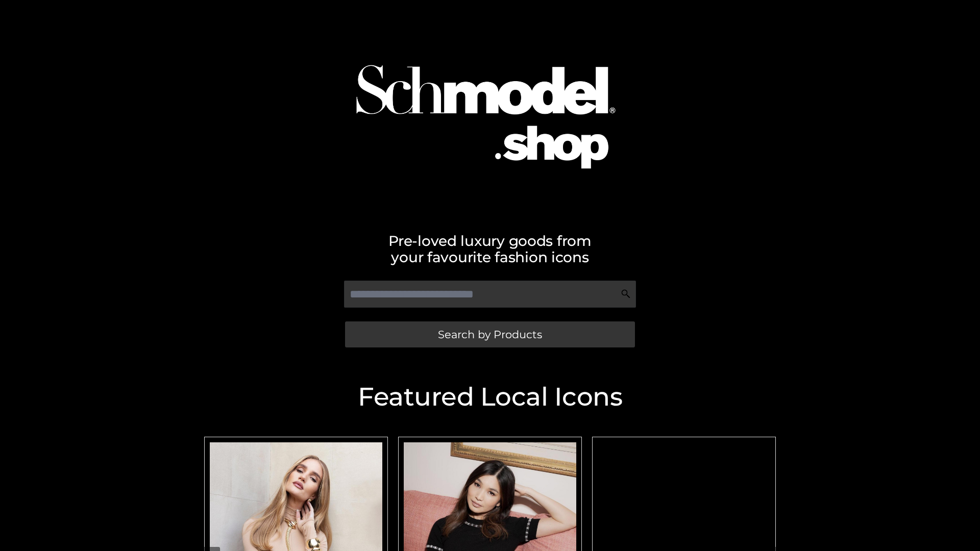  Describe the element at coordinates (490, 334) in the screenshot. I see `span: Search by Products` at that location.